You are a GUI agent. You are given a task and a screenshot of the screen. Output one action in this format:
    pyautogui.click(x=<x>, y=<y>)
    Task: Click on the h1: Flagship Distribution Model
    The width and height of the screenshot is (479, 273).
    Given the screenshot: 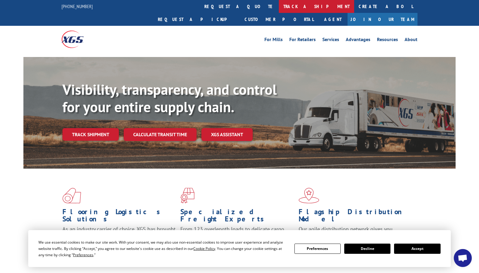 What is the action you would take?
    pyautogui.click(x=356, y=217)
    